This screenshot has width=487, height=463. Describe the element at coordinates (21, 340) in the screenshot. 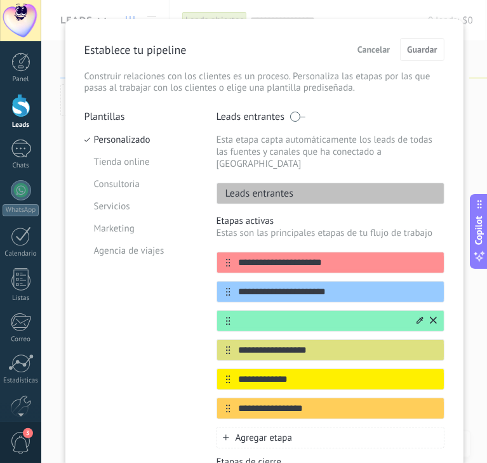

I see `div: Correo` at that location.